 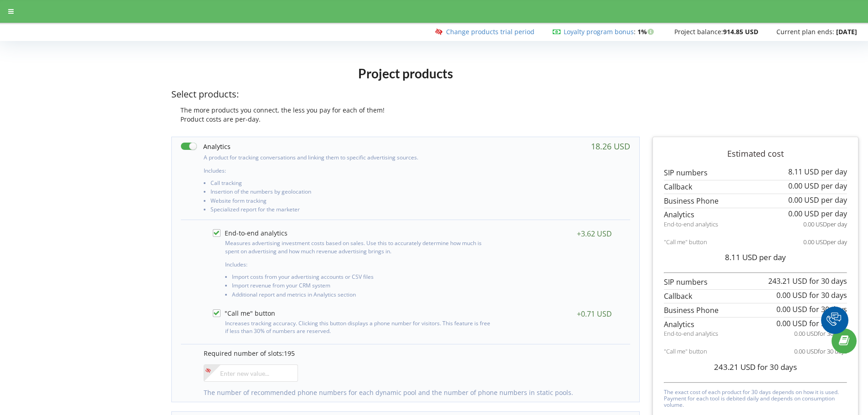 What do you see at coordinates (406, 120) in the screenshot?
I see `div: Product costs are per-day.` at bounding box center [406, 120].